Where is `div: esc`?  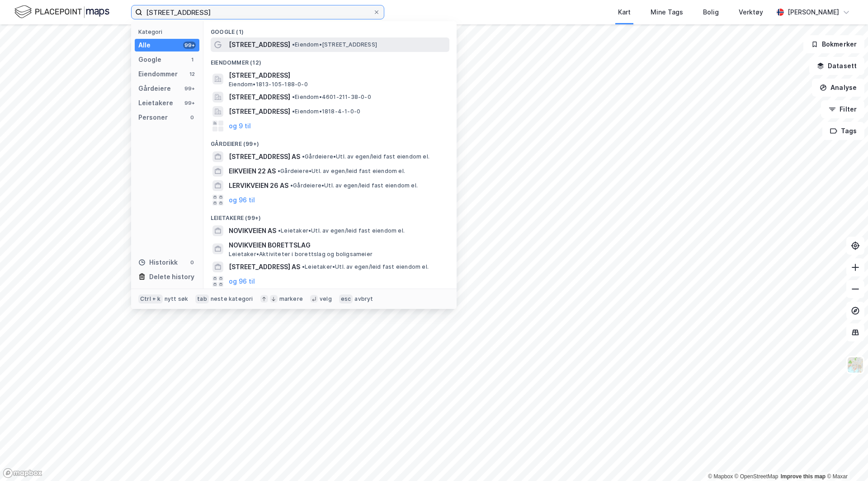 div: esc is located at coordinates (345, 299).